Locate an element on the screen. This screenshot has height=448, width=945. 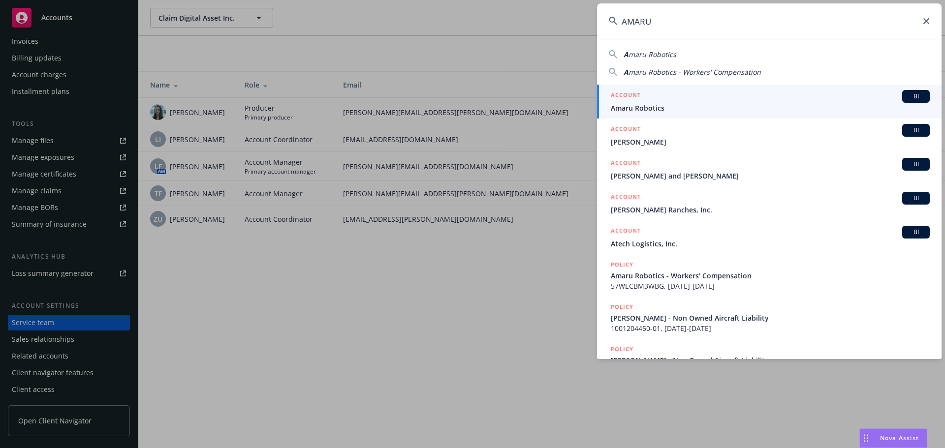
span: Atech Logistics, Inc. is located at coordinates (770, 244).